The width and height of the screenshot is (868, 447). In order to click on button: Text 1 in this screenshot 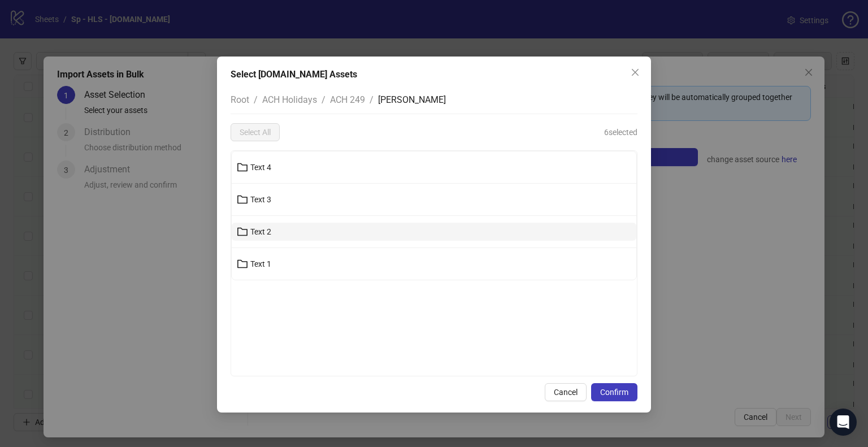, I will do `click(434, 264)`.